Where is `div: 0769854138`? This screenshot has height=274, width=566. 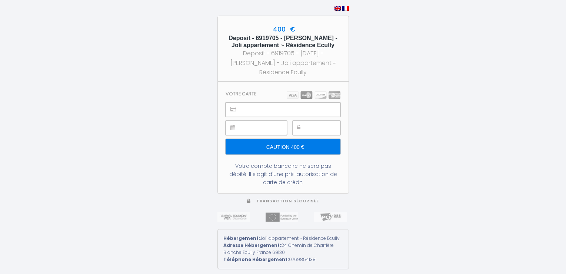
div: 0769854138 is located at coordinates (283, 259).